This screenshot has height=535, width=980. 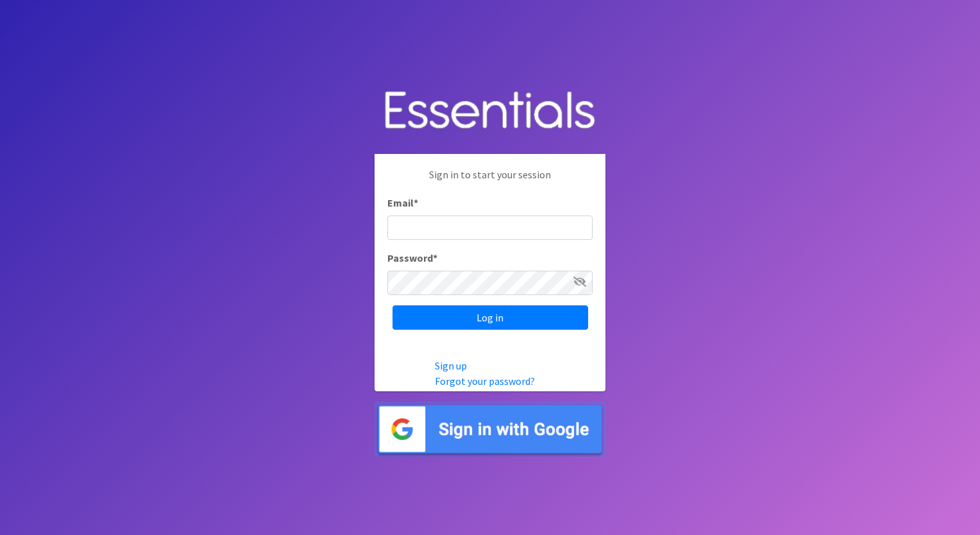 What do you see at coordinates (413, 258) in the screenshot?
I see `label: Password` at bounding box center [413, 258].